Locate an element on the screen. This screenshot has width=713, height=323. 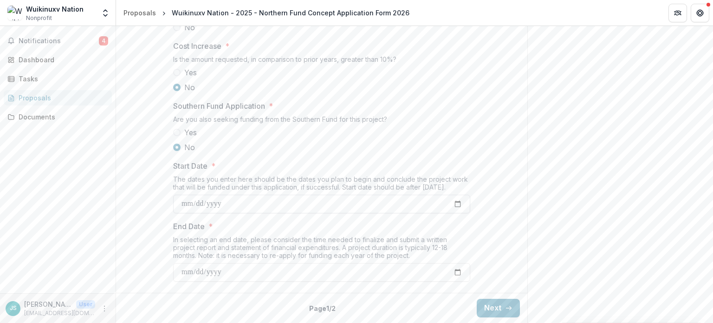
button: Get Help is located at coordinates (700, 13).